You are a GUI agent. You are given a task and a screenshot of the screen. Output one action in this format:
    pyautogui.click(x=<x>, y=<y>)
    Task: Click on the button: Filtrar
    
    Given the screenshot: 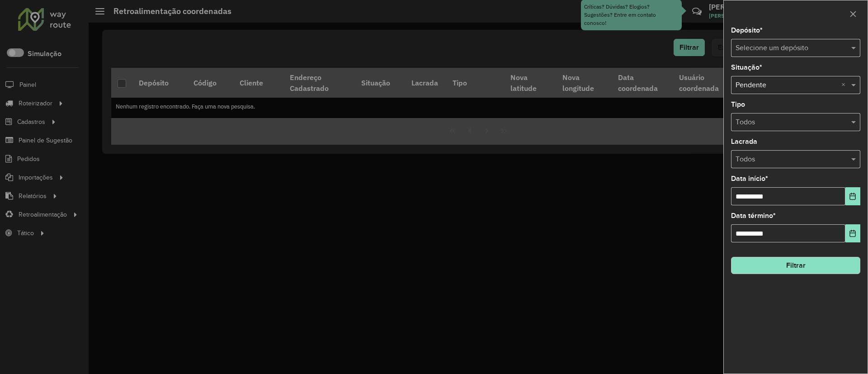 What is the action you would take?
    pyautogui.click(x=796, y=266)
    